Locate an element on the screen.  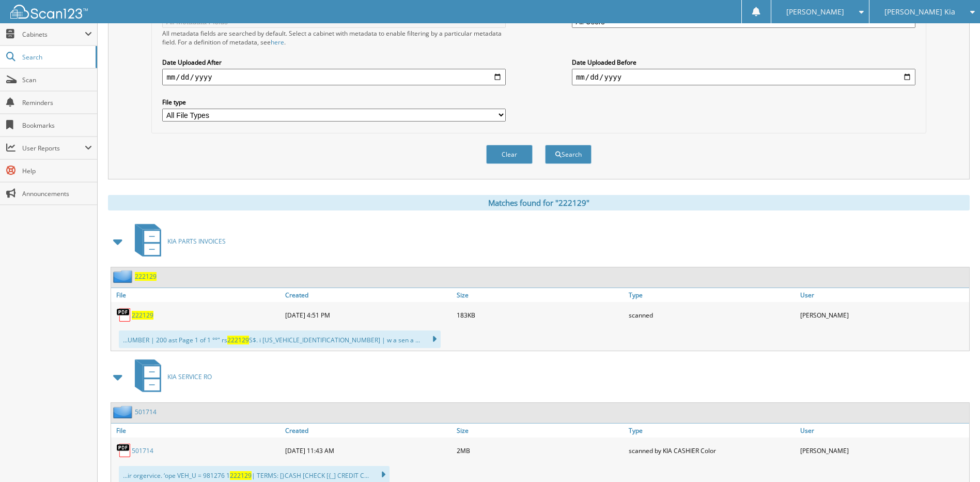
span: KIA PARTS INVOICES is located at coordinates (197, 241).